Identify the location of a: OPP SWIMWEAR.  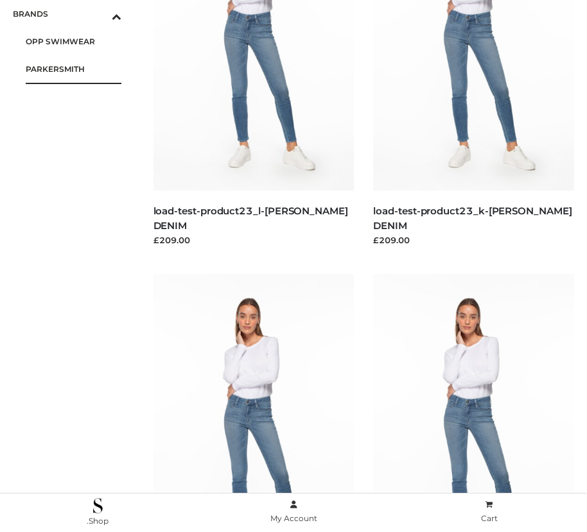
(73, 41).